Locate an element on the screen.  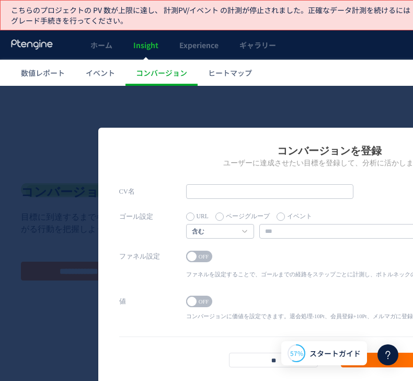
label: イベント is located at coordinates (294, 131).